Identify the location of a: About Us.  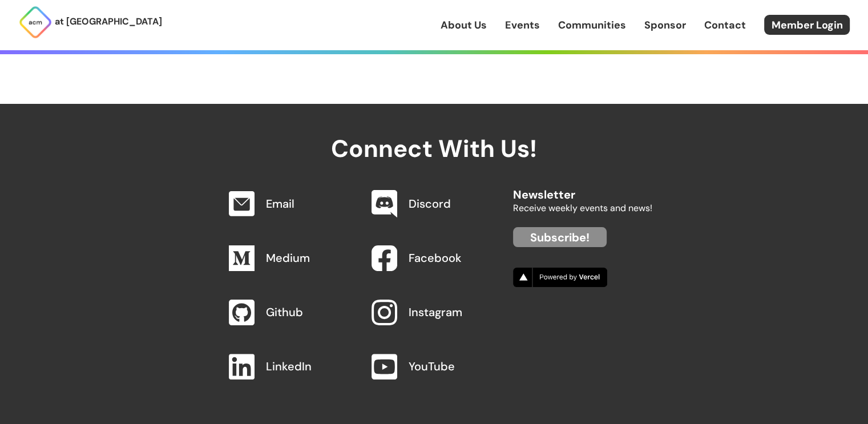
(463, 25).